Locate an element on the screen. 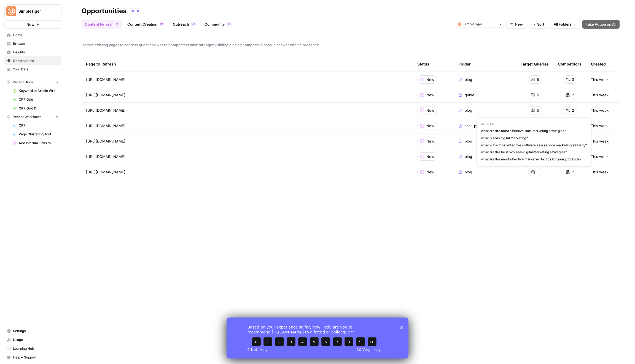 This screenshot has width=635, height=364. div: 0 - Not likely is located at coordinates (46, 32).